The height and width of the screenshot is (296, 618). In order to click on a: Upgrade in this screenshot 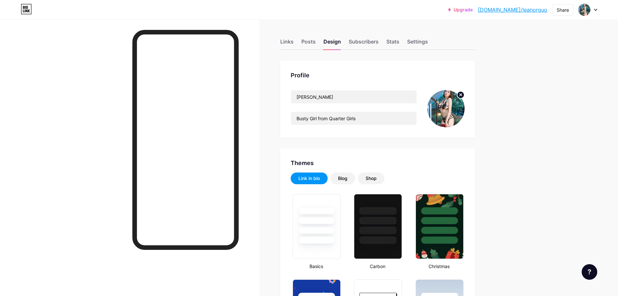, I will do `click(461, 10)`.